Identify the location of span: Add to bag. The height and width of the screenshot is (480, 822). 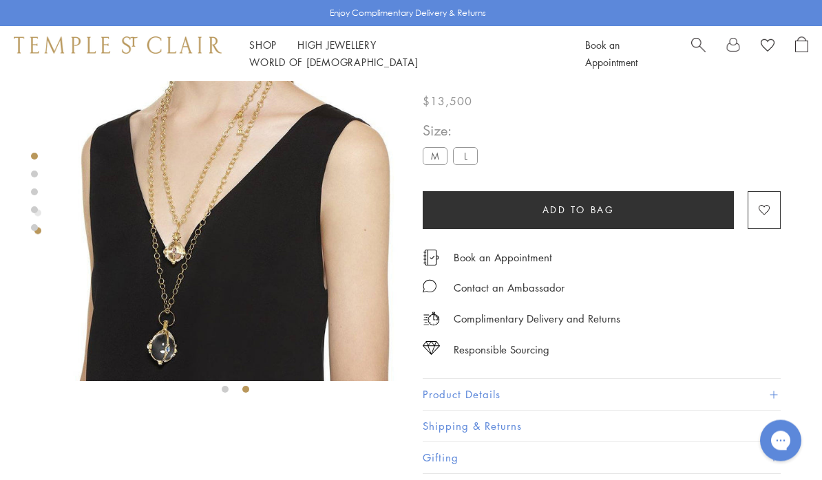
(578, 211).